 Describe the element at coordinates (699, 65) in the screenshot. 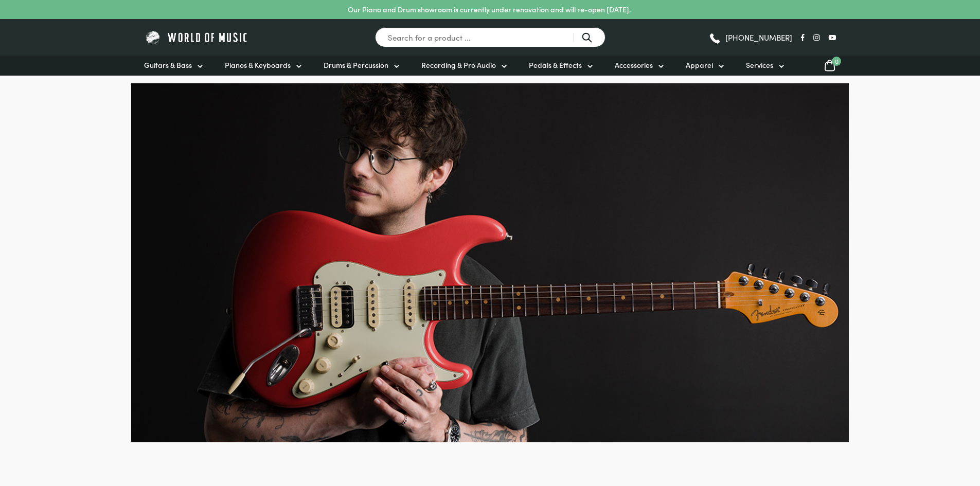

I see `span: Apparel` at that location.